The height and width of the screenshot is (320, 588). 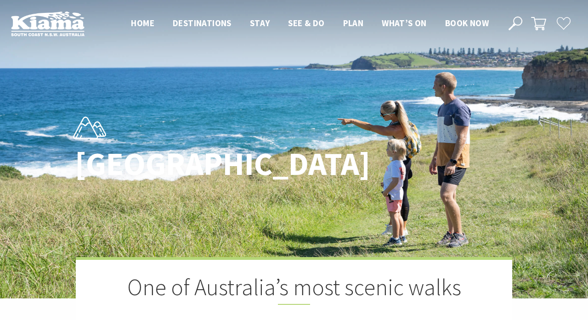 I want to click on nav: Main Menu, so click(x=310, y=23).